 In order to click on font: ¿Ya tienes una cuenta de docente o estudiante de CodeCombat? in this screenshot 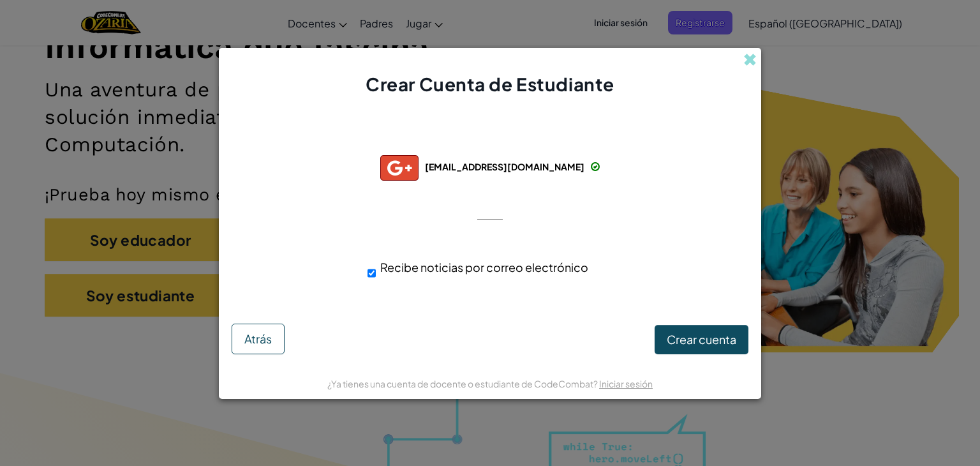, I will do `click(462, 384)`.